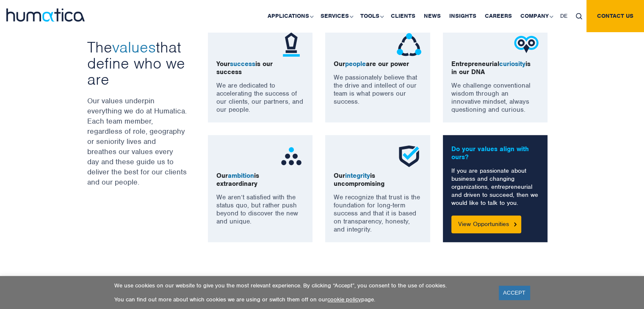 The width and height of the screenshot is (644, 309). I want to click on p: Our is extraordinary, so click(260, 180).